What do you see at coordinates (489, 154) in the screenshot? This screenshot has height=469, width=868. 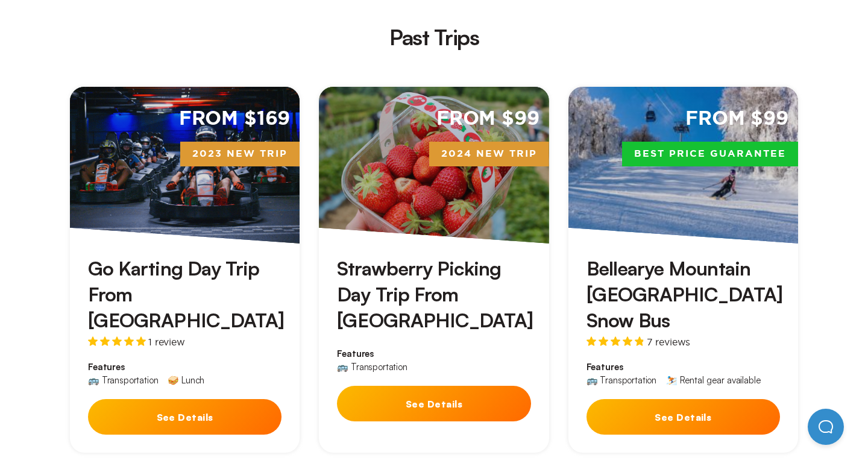 I see `span: 2024 New Trip` at bounding box center [489, 154].